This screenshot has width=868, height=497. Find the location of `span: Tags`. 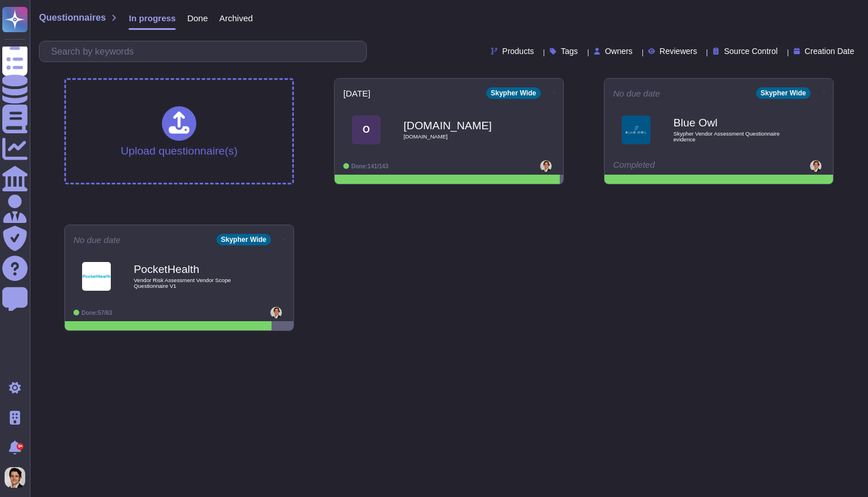

span: Tags is located at coordinates (570, 51).